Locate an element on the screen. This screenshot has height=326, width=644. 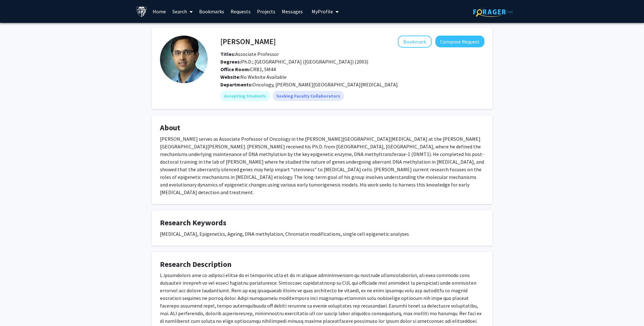
img: Johns Hopkins University Logo is located at coordinates (141, 11).